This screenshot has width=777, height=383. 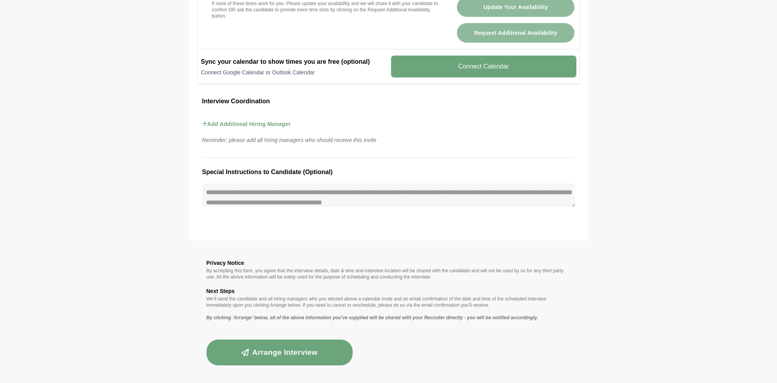 I want to click on p: Connect Google Calendar or Outlook Calendar, so click(x=293, y=72).